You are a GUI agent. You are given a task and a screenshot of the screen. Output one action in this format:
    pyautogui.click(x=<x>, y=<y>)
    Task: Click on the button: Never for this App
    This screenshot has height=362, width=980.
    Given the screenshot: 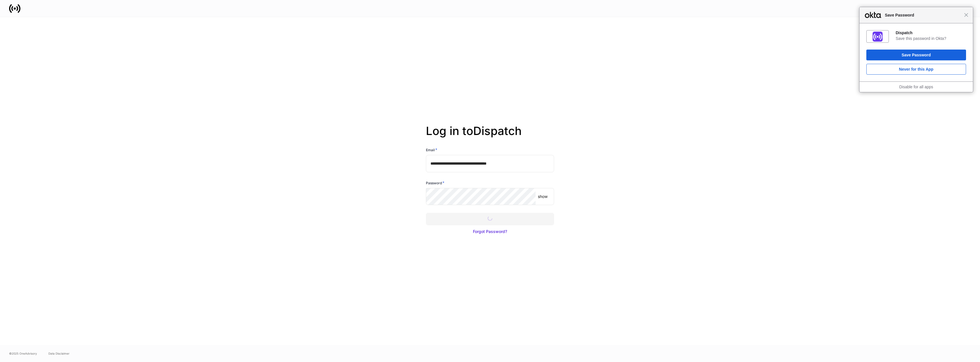 What is the action you would take?
    pyautogui.click(x=916, y=69)
    